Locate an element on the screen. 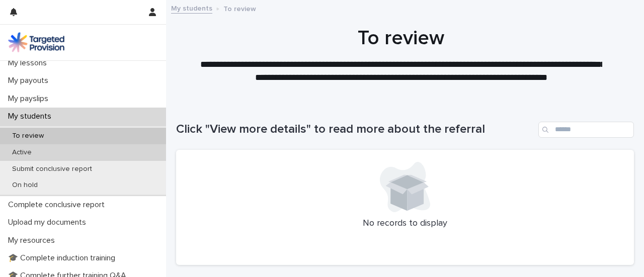 The height and width of the screenshot is (277, 644). h1: To review is located at coordinates (401, 38).